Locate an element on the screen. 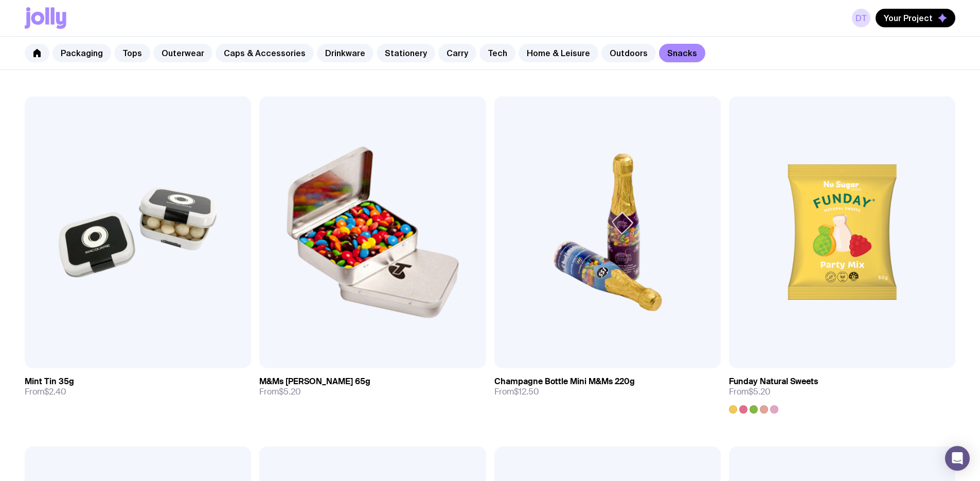 This screenshot has height=481, width=980. span: Your Project is located at coordinates (908, 18).